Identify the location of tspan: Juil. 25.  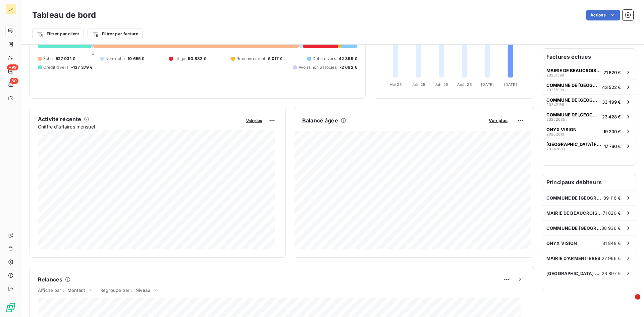
(441, 84).